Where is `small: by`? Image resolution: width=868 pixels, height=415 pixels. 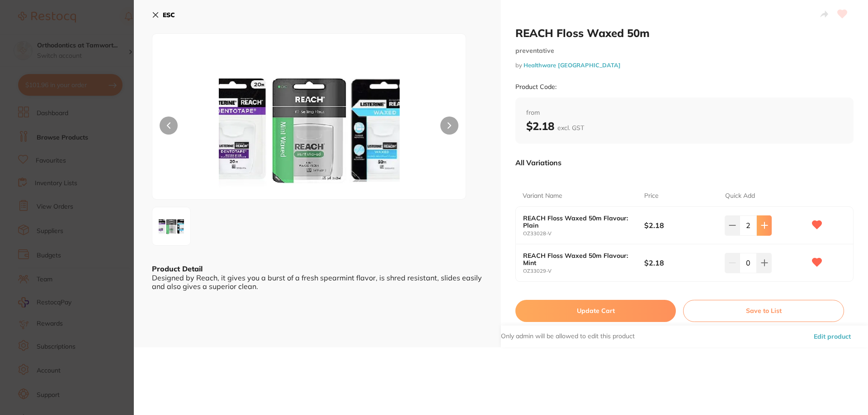 small: by is located at coordinates (685, 65).